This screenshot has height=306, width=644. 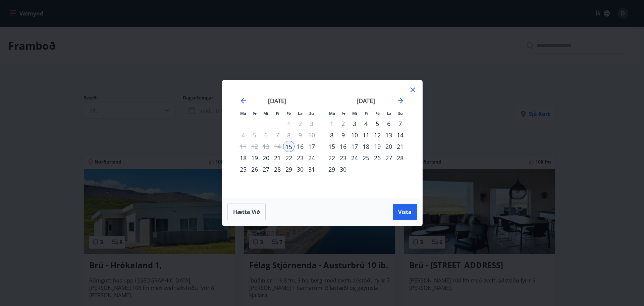 I want to click on td: Choose föstudagur, 26. september 2025 as your check-out date. It’s available., so click(x=378, y=158).